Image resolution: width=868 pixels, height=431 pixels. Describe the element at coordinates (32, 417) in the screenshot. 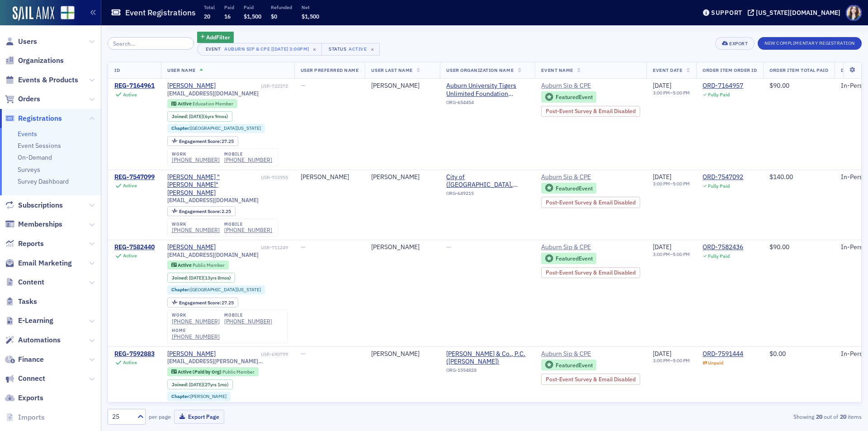

I see `span: Imports` at that location.